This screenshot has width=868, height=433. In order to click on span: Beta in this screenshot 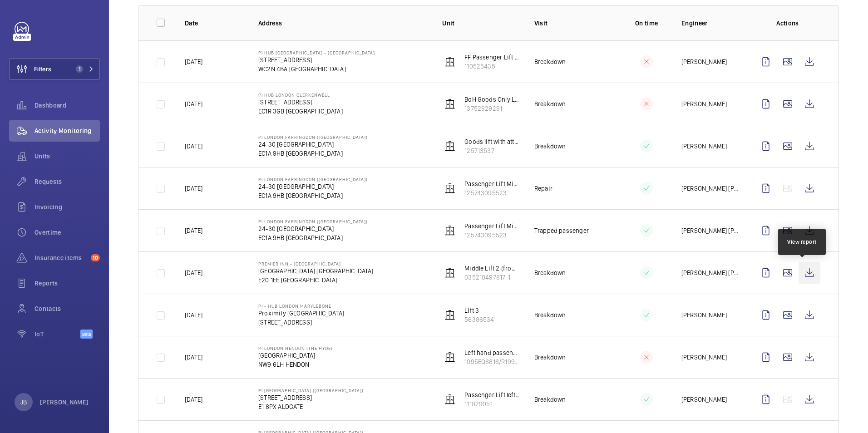, I will do `click(86, 334)`.